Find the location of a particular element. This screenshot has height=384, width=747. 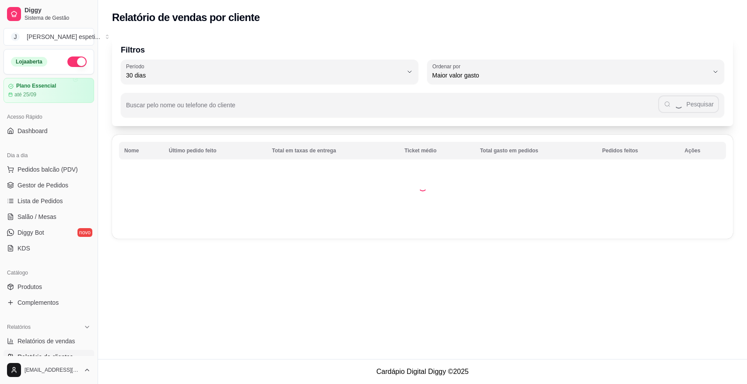

span: Complementos is located at coordinates (38, 302).